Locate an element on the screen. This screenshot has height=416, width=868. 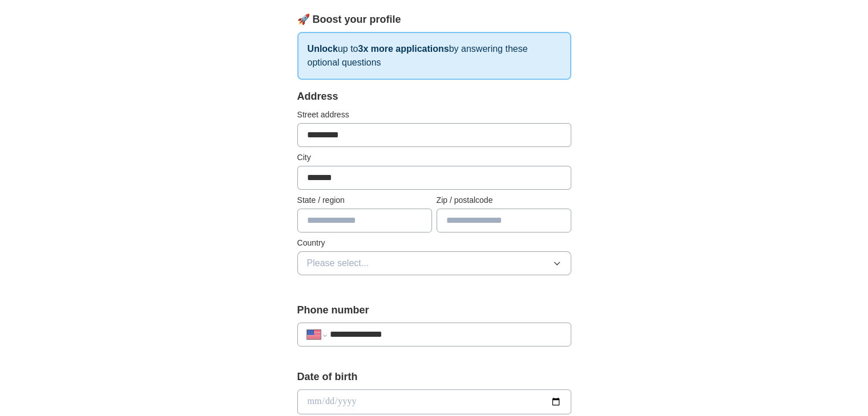
div: 🚀 Boost your profile is located at coordinates (434, 19).